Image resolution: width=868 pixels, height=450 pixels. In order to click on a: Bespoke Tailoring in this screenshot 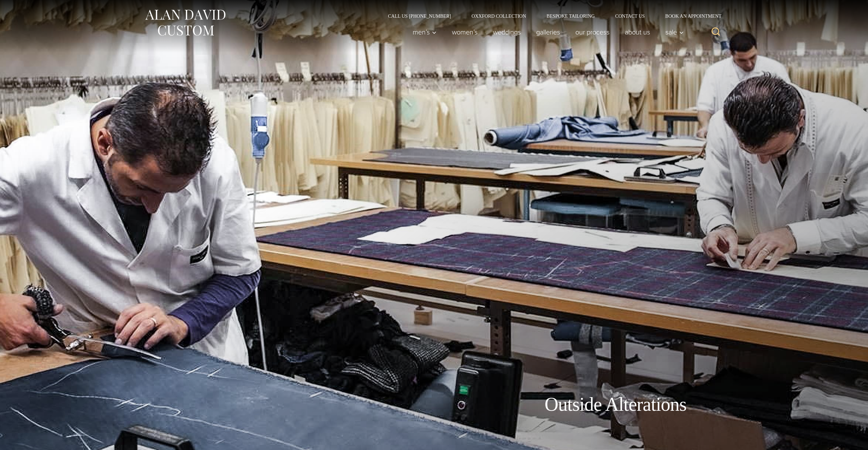, I will do `click(570, 16)`.